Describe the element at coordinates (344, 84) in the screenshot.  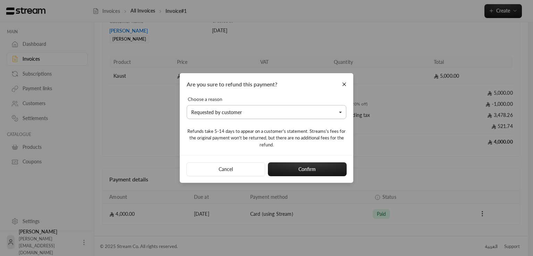
I see `button: Close` at that location.